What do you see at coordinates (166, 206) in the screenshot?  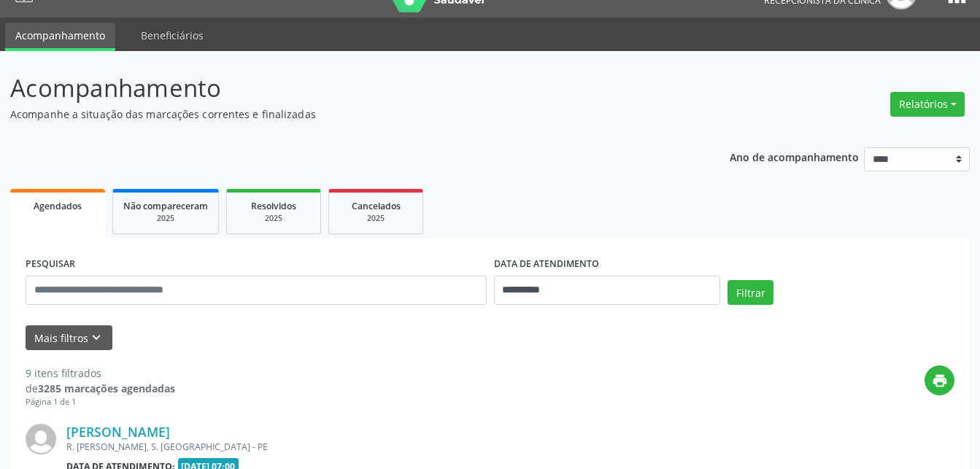 I see `span: Não compareceram` at bounding box center [166, 206].